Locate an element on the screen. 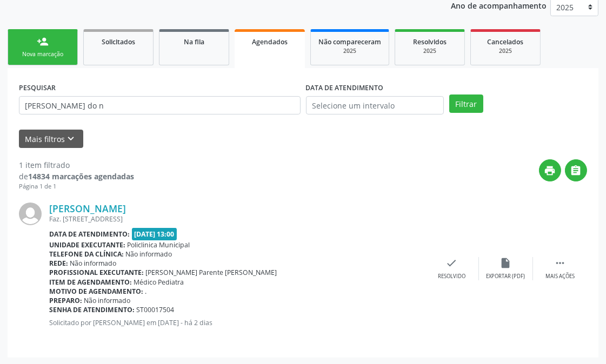 The height and width of the screenshot is (364, 606). span: Cancelados is located at coordinates (506, 42).